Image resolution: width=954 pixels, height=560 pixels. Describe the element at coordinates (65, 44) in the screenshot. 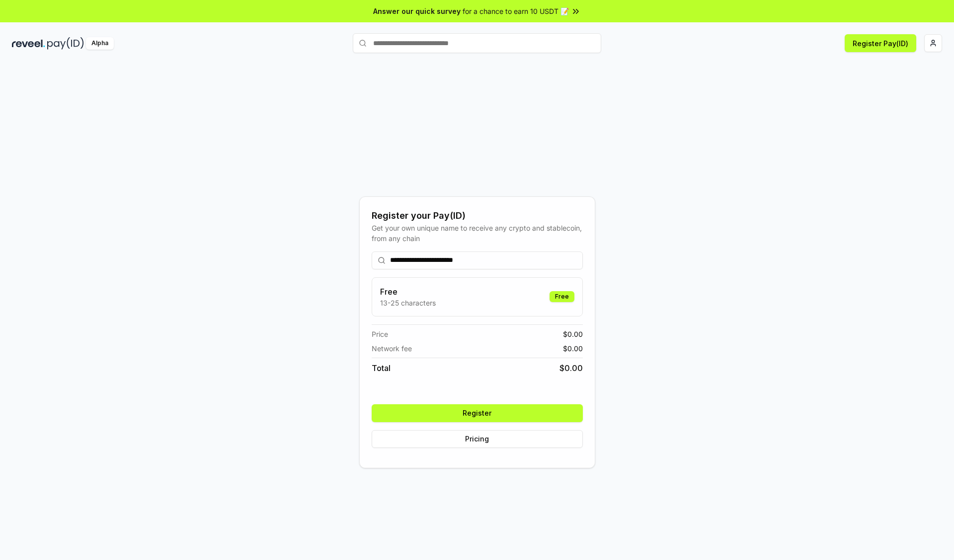

I see `img: pay_id` at that location.